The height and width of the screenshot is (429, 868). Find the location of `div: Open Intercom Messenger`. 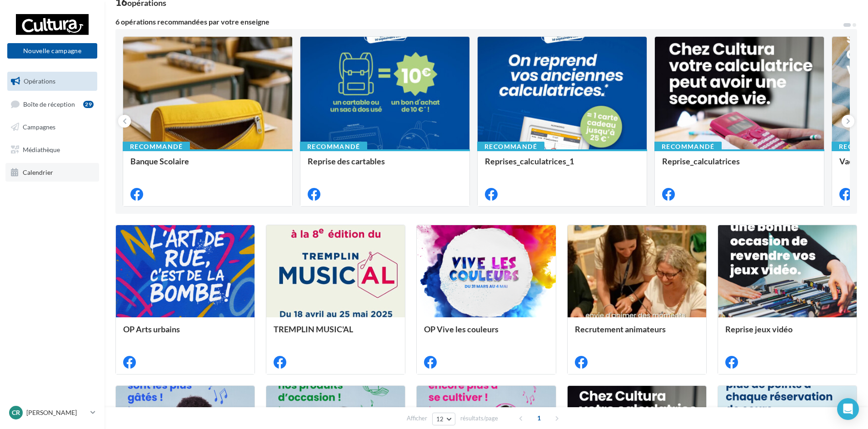

div: Open Intercom Messenger is located at coordinates (848, 409).